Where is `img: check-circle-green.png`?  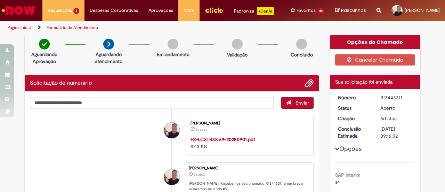
img: check-circle-green.png is located at coordinates (44, 44).